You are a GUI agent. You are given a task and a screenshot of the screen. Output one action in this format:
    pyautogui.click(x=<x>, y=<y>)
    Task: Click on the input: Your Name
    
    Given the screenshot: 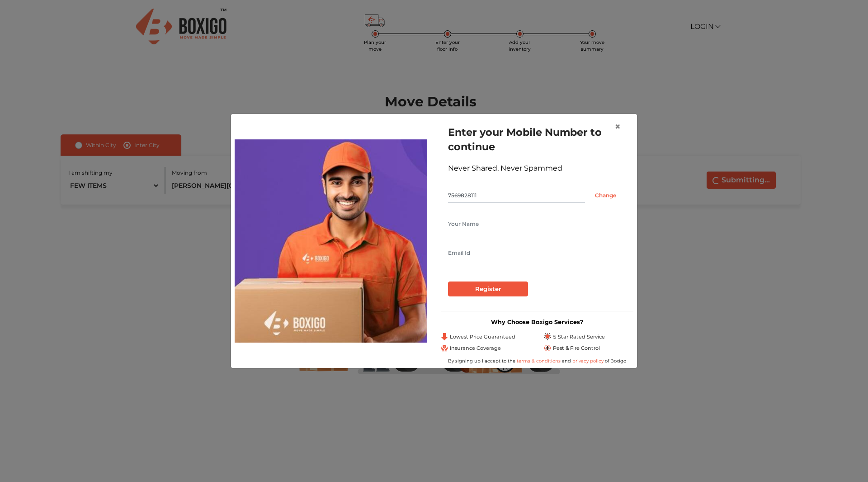 What is the action you would take?
    pyautogui.click(x=537, y=224)
    